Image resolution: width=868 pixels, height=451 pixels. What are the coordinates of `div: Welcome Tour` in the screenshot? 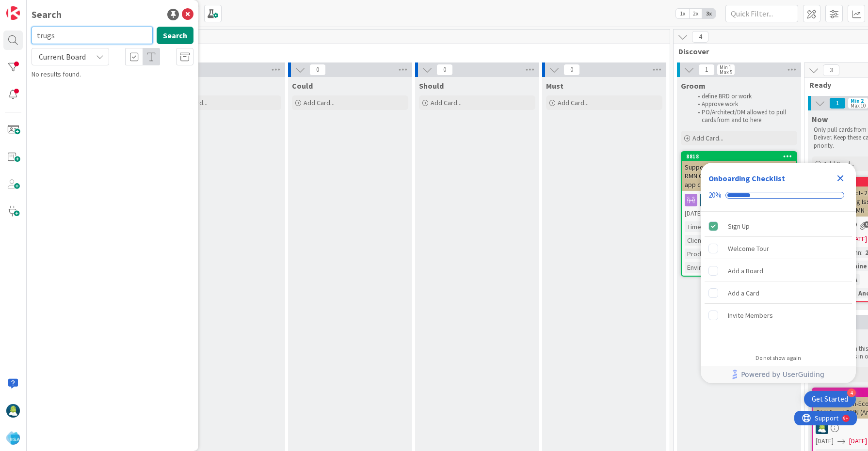 It's located at (748, 248).